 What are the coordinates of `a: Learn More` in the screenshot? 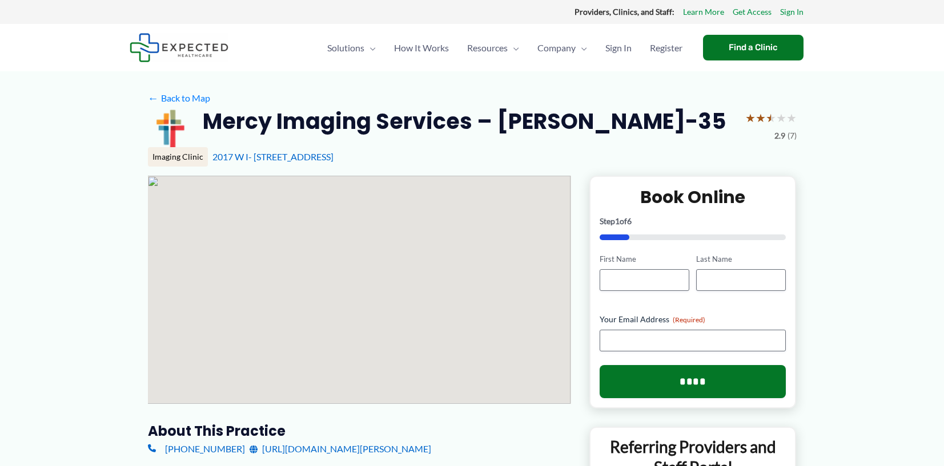 It's located at (703, 12).